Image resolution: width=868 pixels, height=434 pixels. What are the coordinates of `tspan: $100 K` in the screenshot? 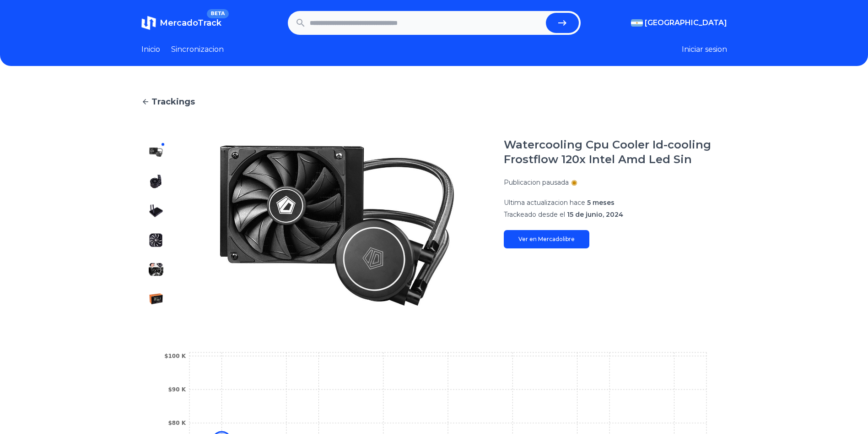 It's located at (175, 356).